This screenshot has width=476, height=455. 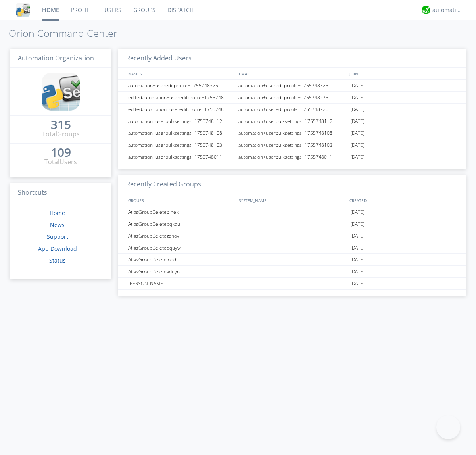 I want to click on div: AtlasGroupDeleteloddi, so click(x=181, y=260).